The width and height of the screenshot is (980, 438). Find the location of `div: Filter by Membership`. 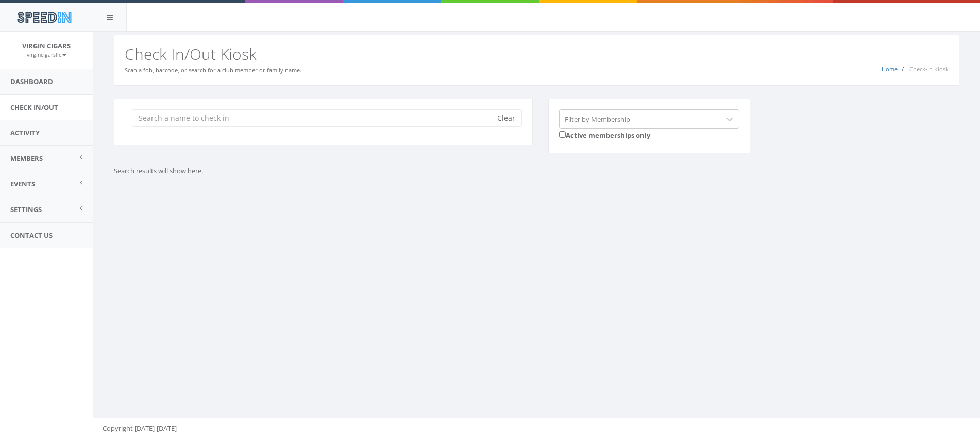

div: Filter by Membership is located at coordinates (597, 119).